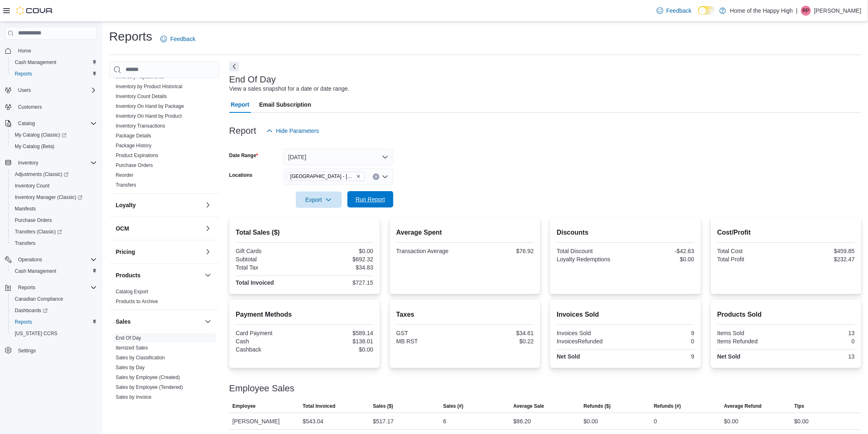 Image resolution: width=868 pixels, height=434 pixels. Describe the element at coordinates (134, 398) in the screenshot. I see `a: Sales by Invoice` at that location.